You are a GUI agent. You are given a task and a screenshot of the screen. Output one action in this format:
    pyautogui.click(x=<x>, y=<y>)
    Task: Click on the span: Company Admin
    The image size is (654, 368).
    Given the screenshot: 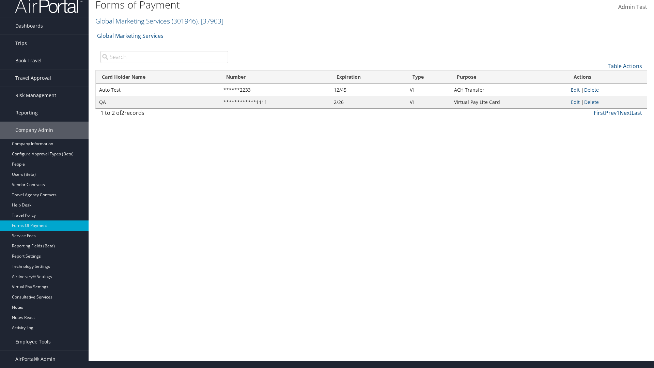 What is the action you would take?
    pyautogui.click(x=34, y=130)
    